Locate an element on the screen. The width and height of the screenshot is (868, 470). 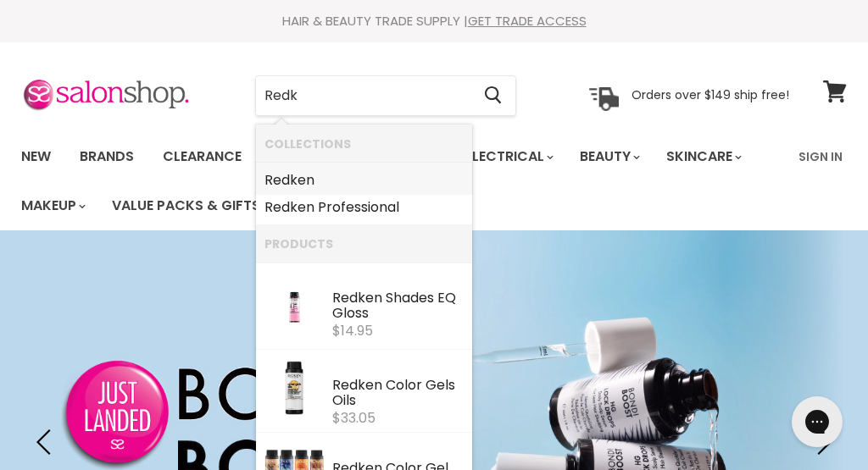
a: en Professional is located at coordinates (363, 207).